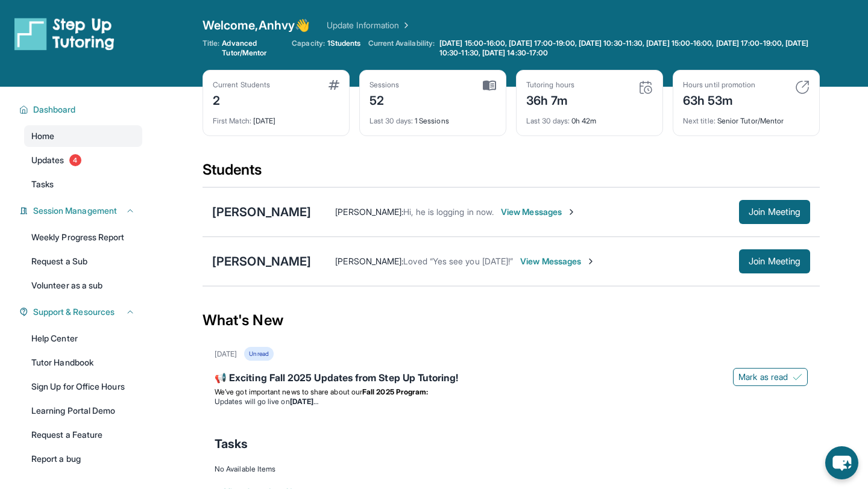 This screenshot has width=868, height=489. I want to click on span: Support & Resources, so click(74, 312).